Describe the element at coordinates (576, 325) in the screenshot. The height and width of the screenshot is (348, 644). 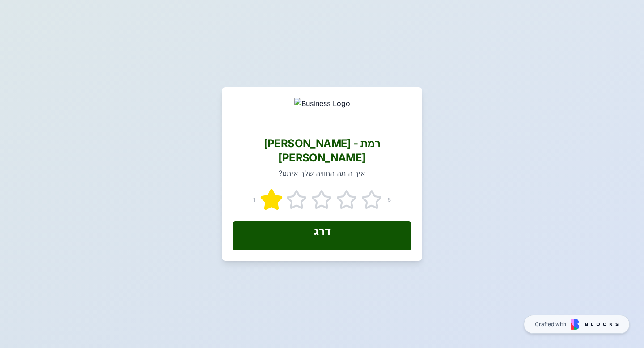
I see `a: Crafted with` at that location.